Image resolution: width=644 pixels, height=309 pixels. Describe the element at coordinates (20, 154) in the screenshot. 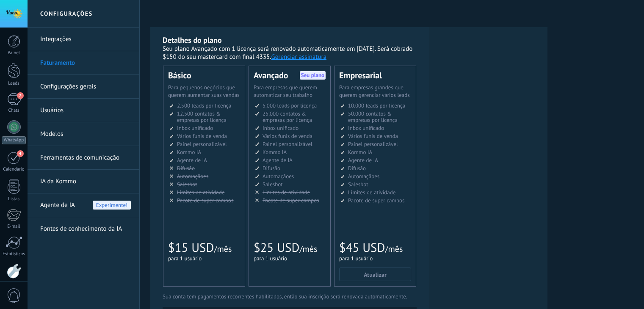

I see `span: 4` at that location.